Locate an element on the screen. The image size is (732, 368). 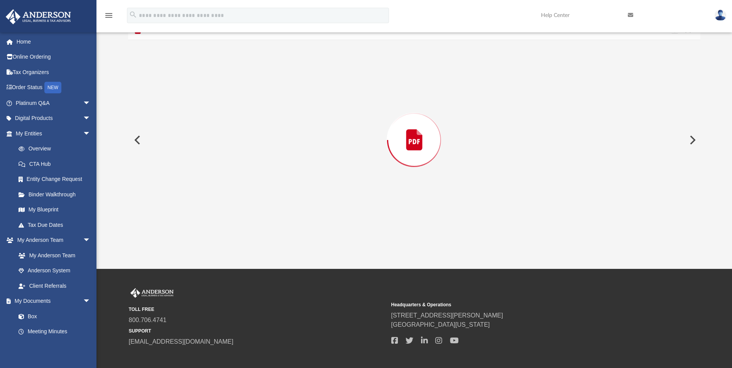
i: search is located at coordinates (133, 15).